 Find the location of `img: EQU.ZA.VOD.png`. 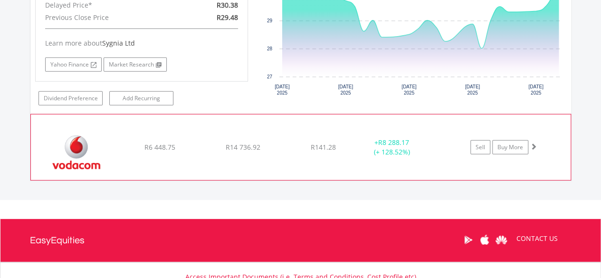

img: EQU.ZA.VOD.png is located at coordinates (76, 152).